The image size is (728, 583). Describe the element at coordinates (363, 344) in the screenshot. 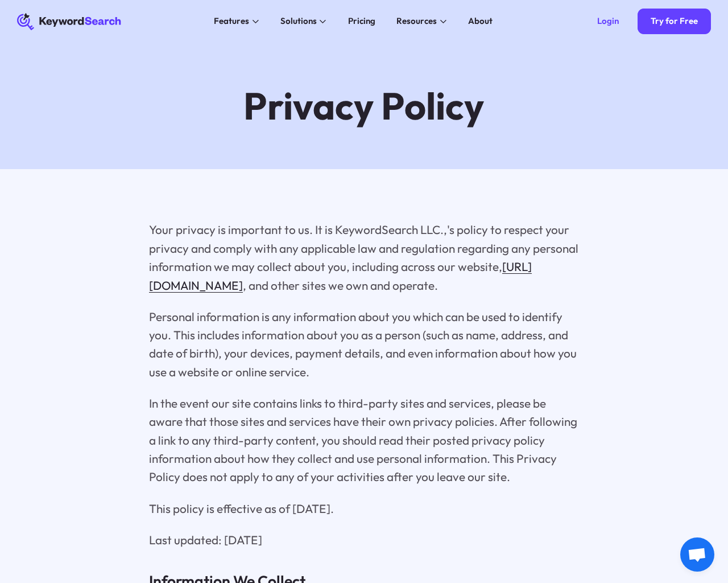

I see `p: Personal information is any information about you which can be used to identify you. This include...` at that location.